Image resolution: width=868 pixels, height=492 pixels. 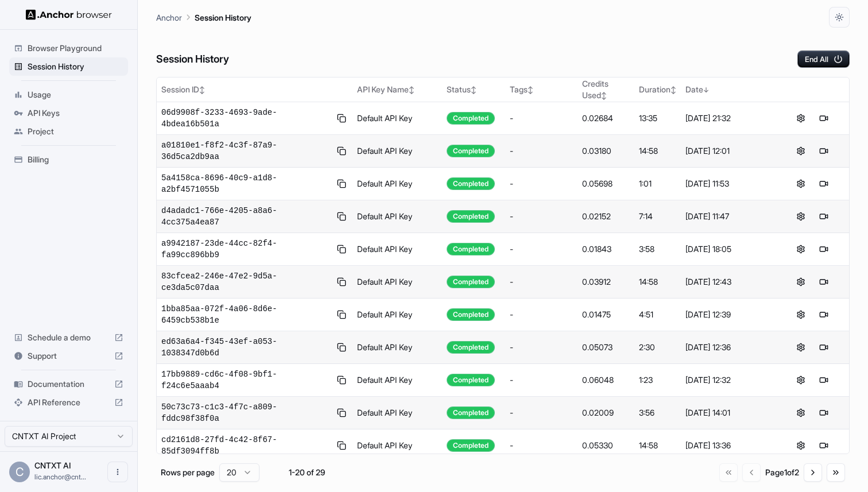 I want to click on span: API Keys, so click(x=75, y=113).